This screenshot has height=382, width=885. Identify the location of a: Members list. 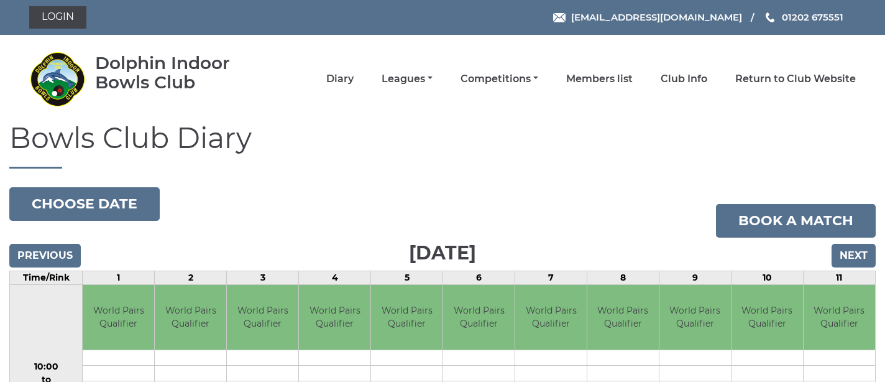
(599, 79).